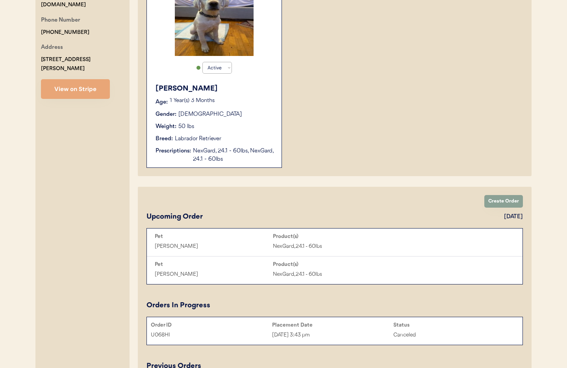 This screenshot has height=368, width=567. I want to click on p: 1 Year(s) 3 Months, so click(222, 101).